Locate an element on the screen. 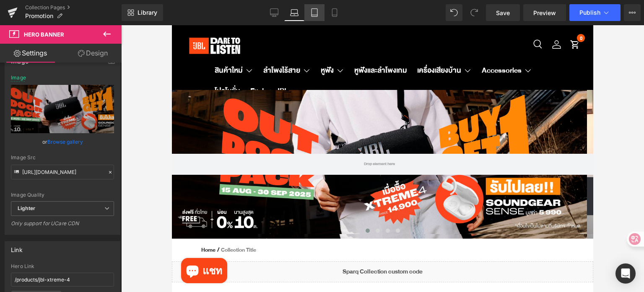 The width and height of the screenshot is (644, 292). span: 0 is located at coordinates (410, 13).